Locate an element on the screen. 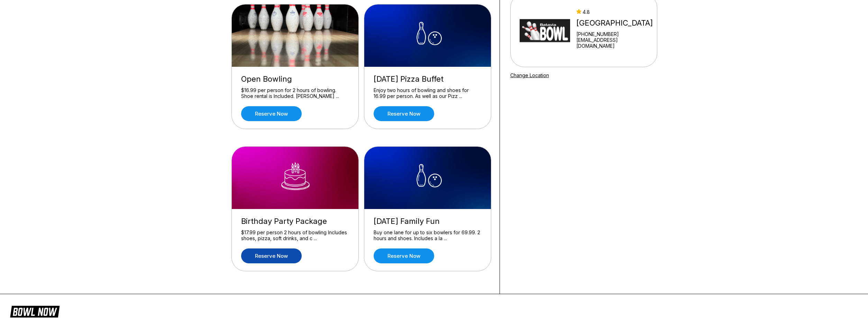  img: Wednesday Pizza Buffet is located at coordinates (428, 35).